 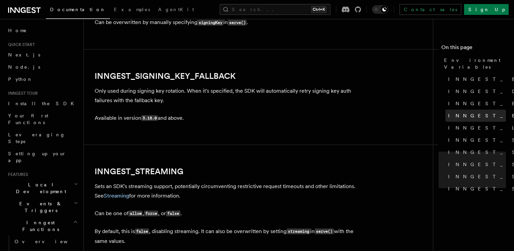 What do you see at coordinates (230, 236) in the screenshot?
I see `p: By default, this is , disabling streaming. It can also be overwritten by setting in with the same...` at bounding box center [230, 236].